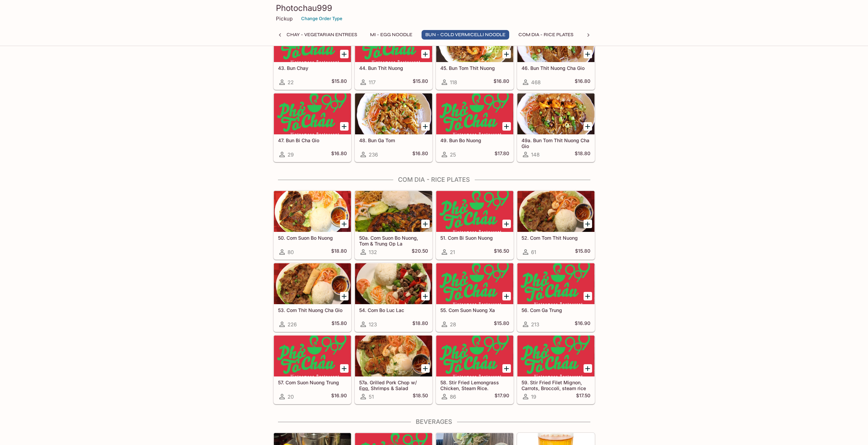 The image size is (868, 445). Describe the element at coordinates (475, 225) in the screenshot. I see `a: 51. Com Bi Suon Nuong21$16.50` at that location.